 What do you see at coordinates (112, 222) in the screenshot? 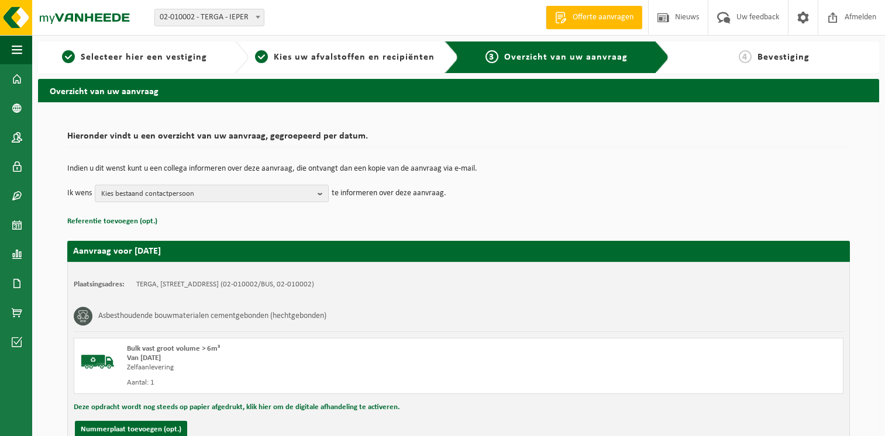
I see `button: Referentie toevoegen (opt.)` at bounding box center [112, 222].